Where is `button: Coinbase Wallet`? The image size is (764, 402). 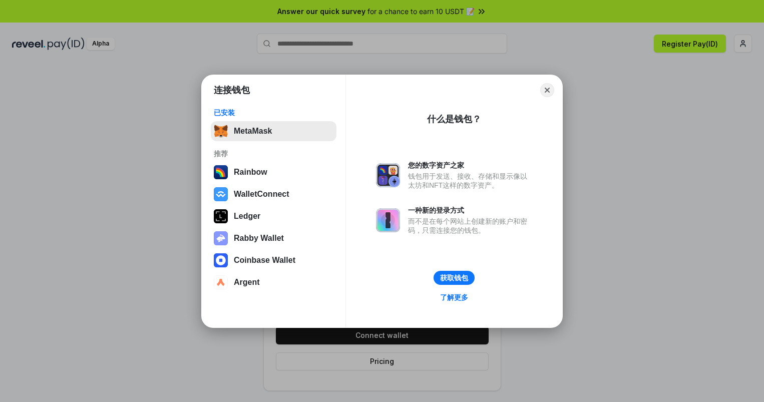 button: Coinbase Wallet is located at coordinates (273, 260).